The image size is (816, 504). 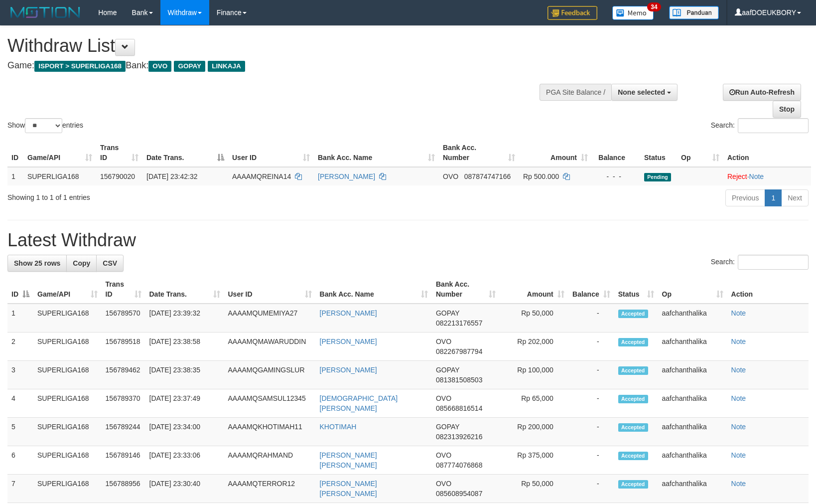 I want to click on span: Pending, so click(x=658, y=177).